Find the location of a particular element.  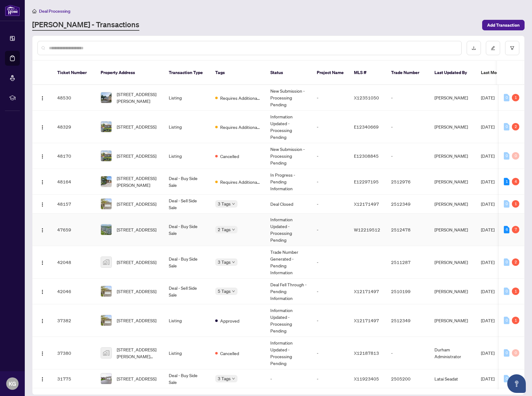

td: 2510199 is located at coordinates (408, 291).